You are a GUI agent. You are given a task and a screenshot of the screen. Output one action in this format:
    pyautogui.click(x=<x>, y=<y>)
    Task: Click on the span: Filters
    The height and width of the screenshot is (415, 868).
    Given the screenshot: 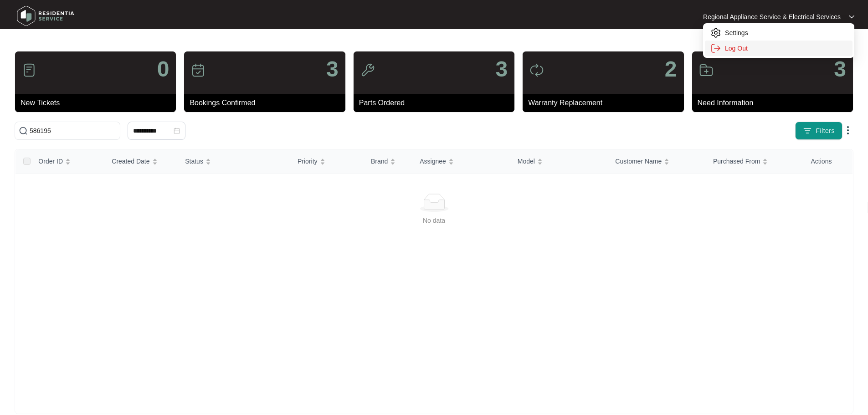 What is the action you would take?
    pyautogui.click(x=825, y=130)
    